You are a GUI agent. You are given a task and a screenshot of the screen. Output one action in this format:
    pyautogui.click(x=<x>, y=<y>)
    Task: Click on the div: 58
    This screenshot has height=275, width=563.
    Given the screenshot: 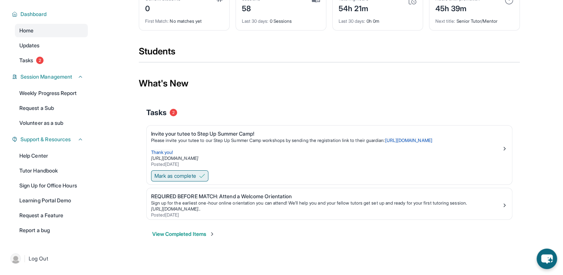 What is the action you would take?
    pyautogui.click(x=251, y=8)
    